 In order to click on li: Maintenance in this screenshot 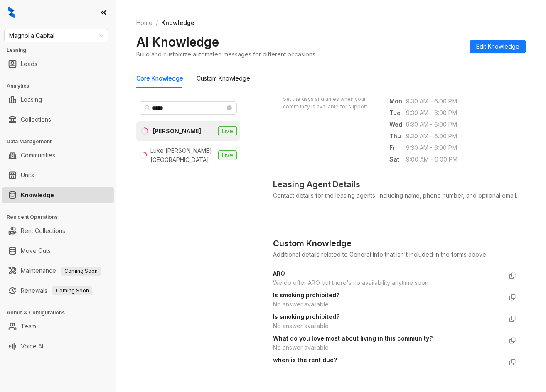, I will do `click(57, 270)`.